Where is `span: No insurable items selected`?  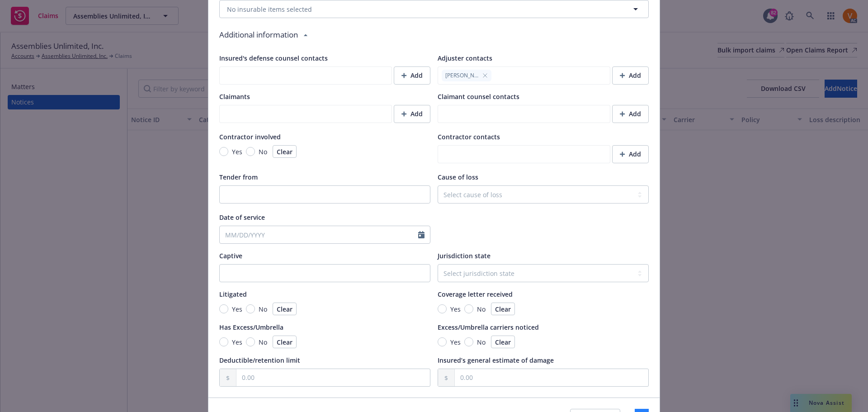 span: No insurable items selected is located at coordinates (269, 9).